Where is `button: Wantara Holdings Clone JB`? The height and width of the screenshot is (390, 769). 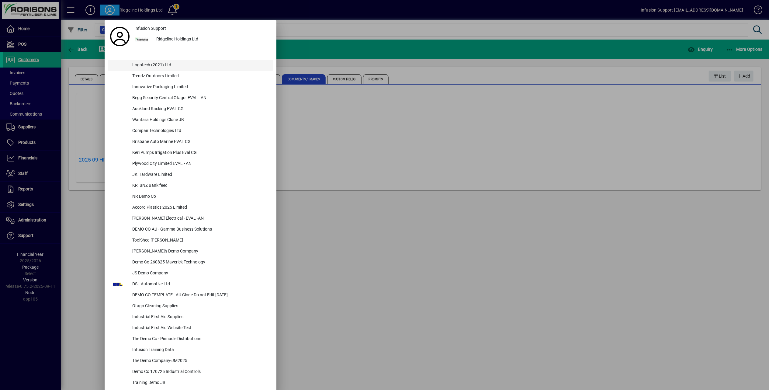 button: Wantara Holdings Clone JB is located at coordinates (190, 120).